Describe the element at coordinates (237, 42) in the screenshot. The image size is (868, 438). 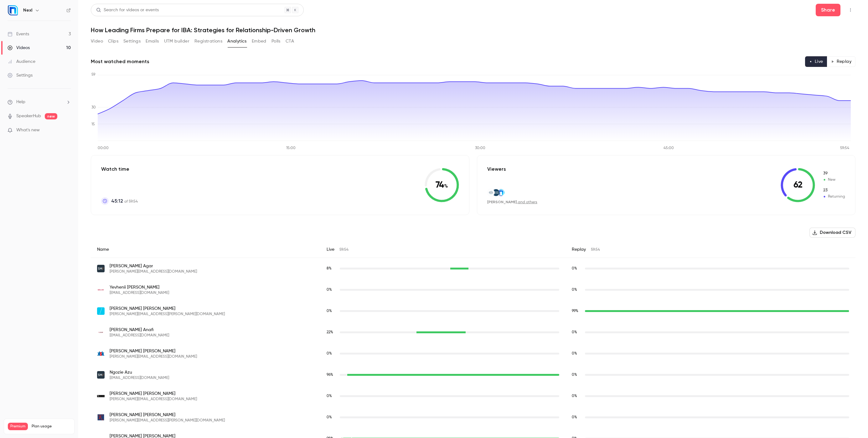
I see `button: Analytics` at that location.